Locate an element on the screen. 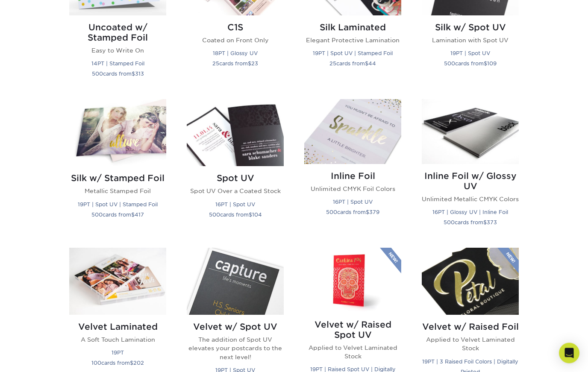  p: Unlimited Metallic CMYK Colors is located at coordinates (470, 200).